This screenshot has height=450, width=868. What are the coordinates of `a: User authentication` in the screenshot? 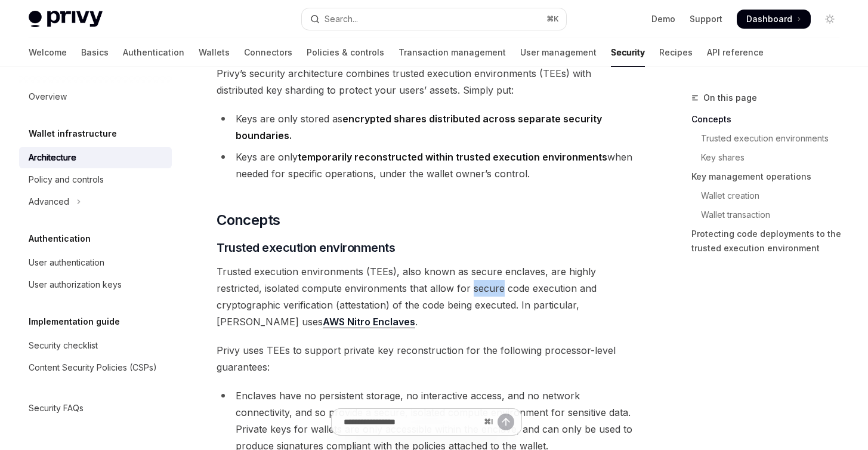 It's located at (95, 263).